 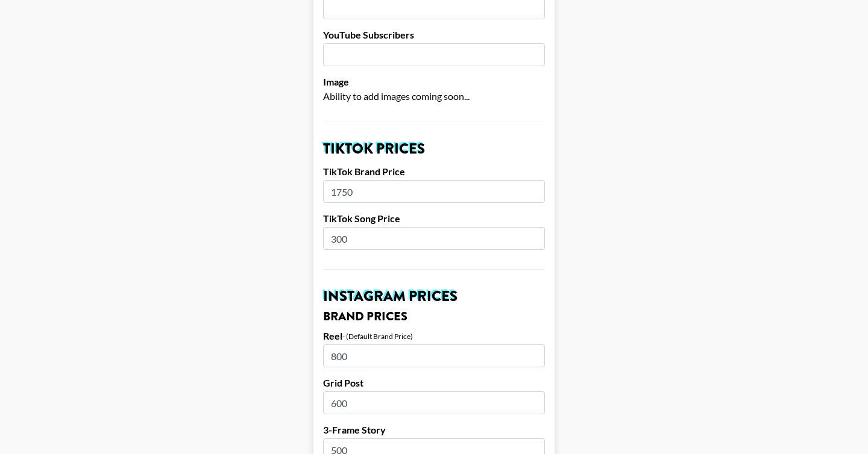 What do you see at coordinates (434, 148) in the screenshot?
I see `h2: TikTok Prices` at bounding box center [434, 148].